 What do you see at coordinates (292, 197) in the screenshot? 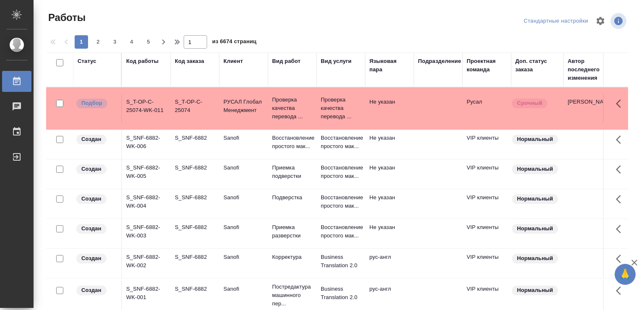
I see `p: Подверстка` at bounding box center [292, 197].